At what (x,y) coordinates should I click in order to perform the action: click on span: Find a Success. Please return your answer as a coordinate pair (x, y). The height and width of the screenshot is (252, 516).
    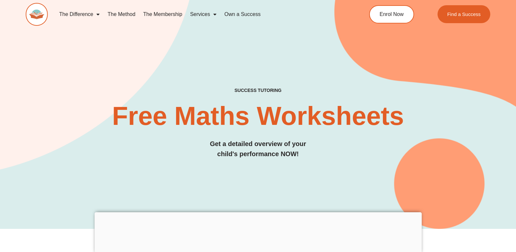
    Looking at the image, I should click on (463, 14).